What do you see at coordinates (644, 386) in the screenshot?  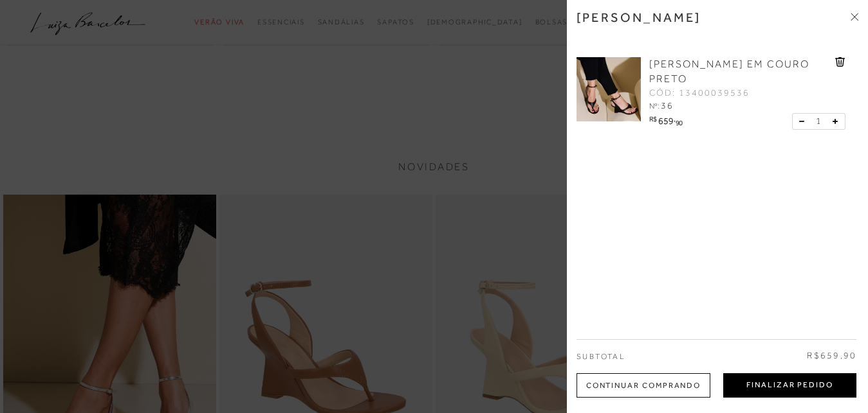 I see `div: Continuar Comprando` at bounding box center [644, 386].